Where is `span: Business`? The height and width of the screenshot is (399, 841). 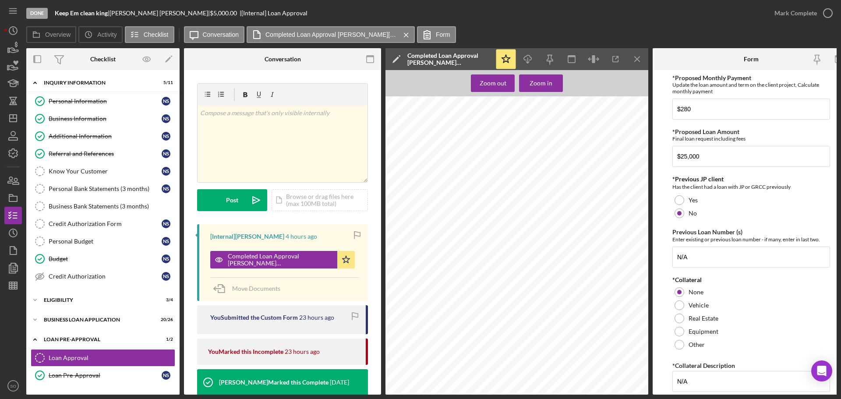 span: Business is located at coordinates (419, 230).